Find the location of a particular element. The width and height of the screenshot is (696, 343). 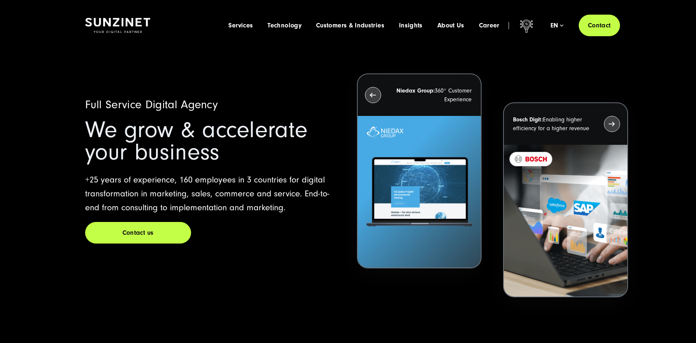

img: SUNZINET Full Service Digital Agentur is located at coordinates (118, 26).